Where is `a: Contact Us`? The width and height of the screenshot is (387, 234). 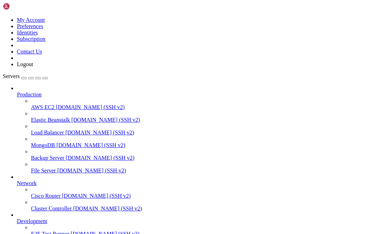 a: Contact Us is located at coordinates (30, 51).